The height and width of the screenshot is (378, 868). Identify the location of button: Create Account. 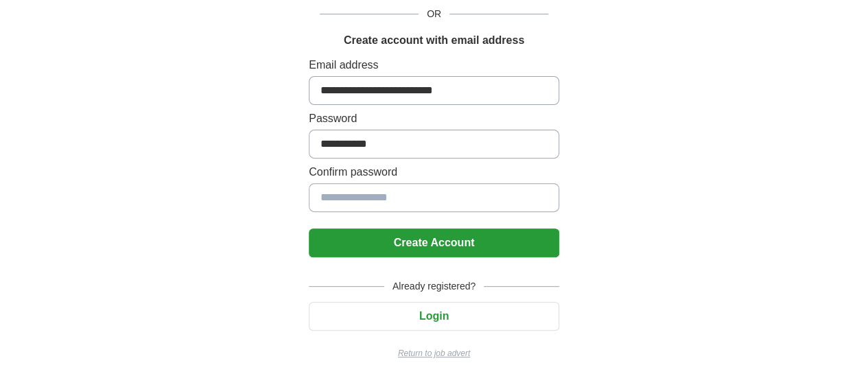
(434, 243).